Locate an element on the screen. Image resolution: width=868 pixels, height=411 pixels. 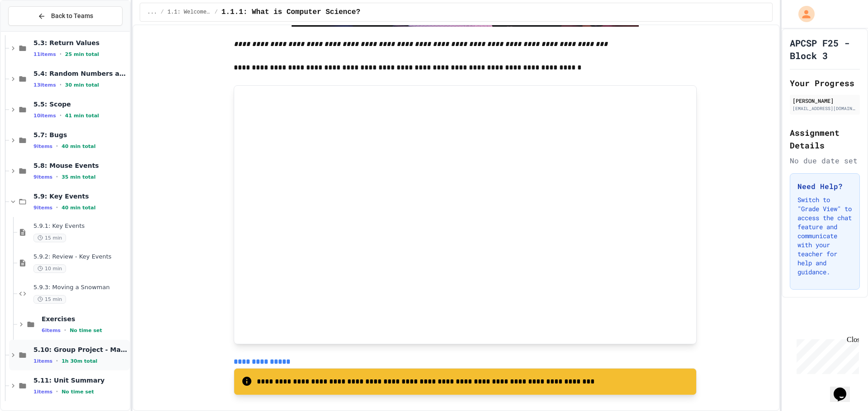
span: 10 min is located at coordinates (49, 269).